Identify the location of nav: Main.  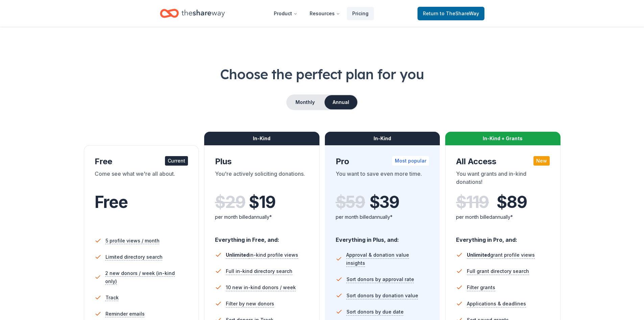
(321, 13).